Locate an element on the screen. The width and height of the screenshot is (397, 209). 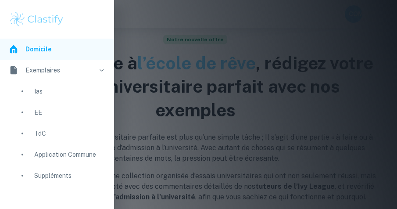
div: Suppléments is located at coordinates (70, 175).